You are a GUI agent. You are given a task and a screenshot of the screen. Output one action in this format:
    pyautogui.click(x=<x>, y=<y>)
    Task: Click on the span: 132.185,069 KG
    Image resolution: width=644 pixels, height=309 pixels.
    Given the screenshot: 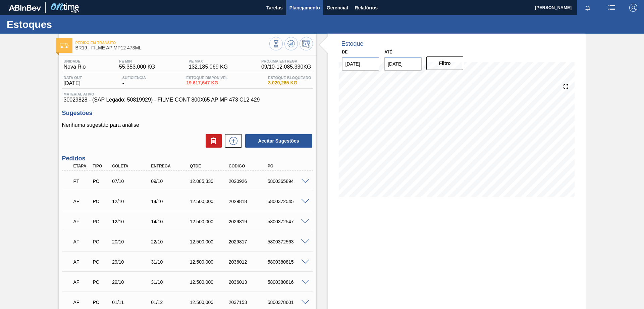 What is the action you would take?
    pyautogui.click(x=209, y=67)
    